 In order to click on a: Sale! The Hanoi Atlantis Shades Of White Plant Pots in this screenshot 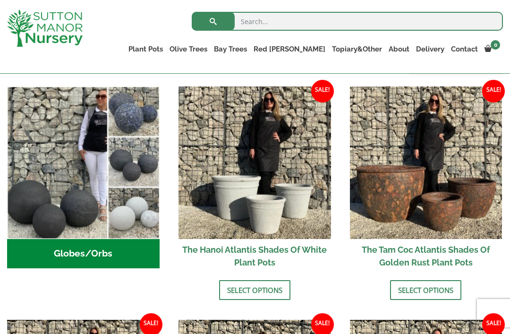, I will do `click(254, 179)`.